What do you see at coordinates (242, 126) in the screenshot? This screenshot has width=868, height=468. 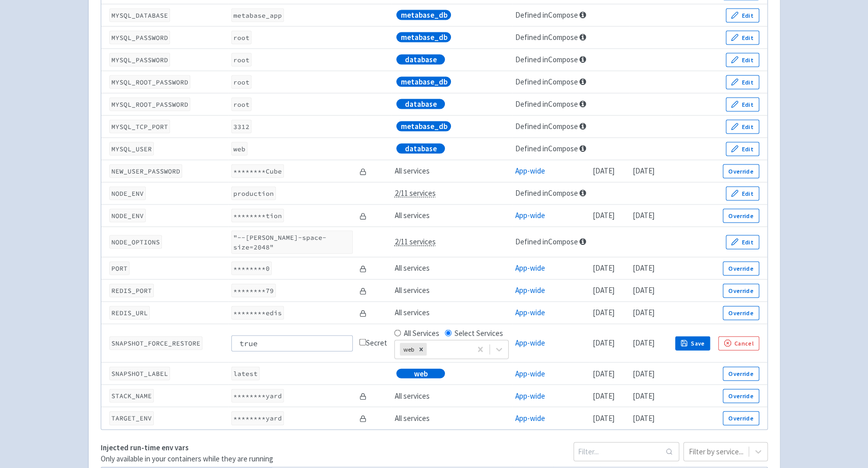 I see `code: 3312` at bounding box center [242, 126].